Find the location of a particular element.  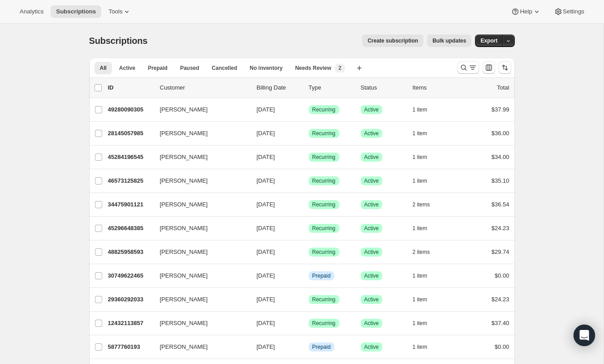

span: $36.54 is located at coordinates (500, 204).